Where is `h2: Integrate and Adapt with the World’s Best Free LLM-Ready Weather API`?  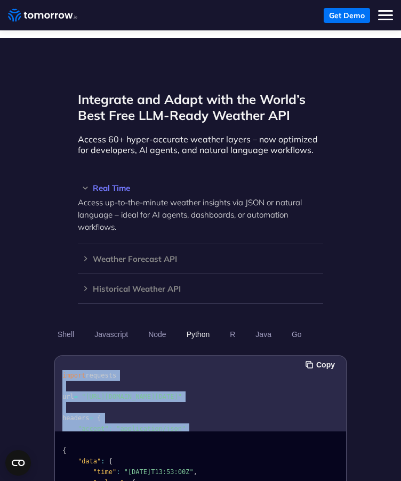 h2: Integrate and Adapt with the World’s Best Free LLM-Ready Weather API is located at coordinates (200, 107).